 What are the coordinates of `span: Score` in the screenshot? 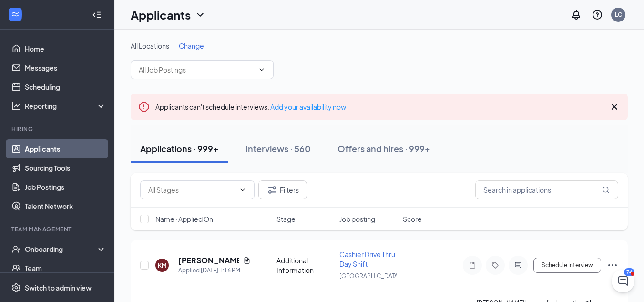 It's located at (412, 219).